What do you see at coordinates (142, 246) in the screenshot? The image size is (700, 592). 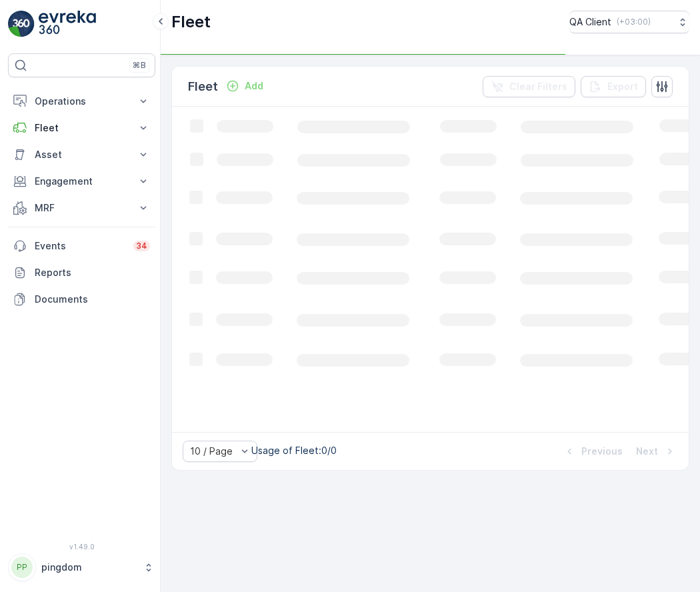 I see `p: 34` at bounding box center [142, 246].